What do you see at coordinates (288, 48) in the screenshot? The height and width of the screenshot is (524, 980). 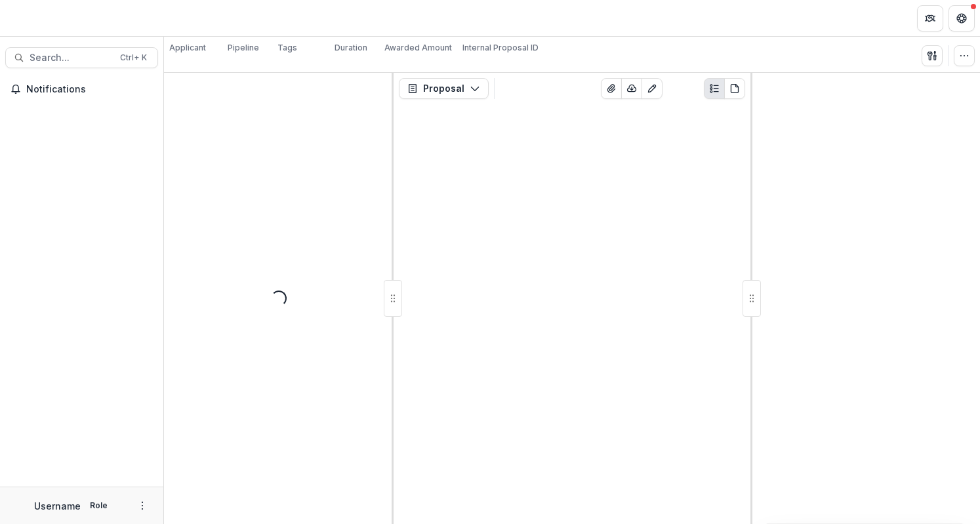 I see `p: Tags` at bounding box center [288, 48].